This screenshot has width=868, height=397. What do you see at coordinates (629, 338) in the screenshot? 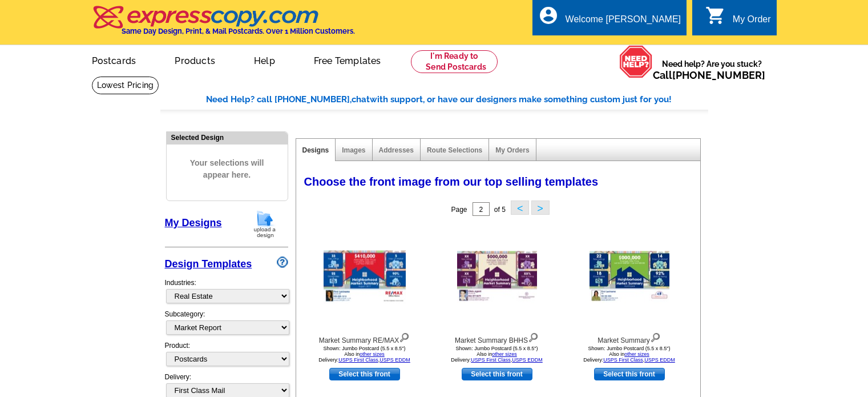
I see `div: Market Summary` at bounding box center [629, 338].